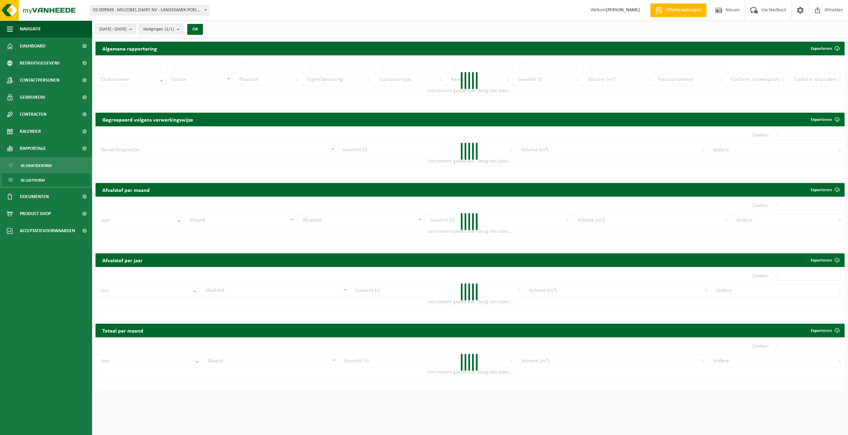  What do you see at coordinates (33, 114) in the screenshot?
I see `span: Contracten` at bounding box center [33, 114].